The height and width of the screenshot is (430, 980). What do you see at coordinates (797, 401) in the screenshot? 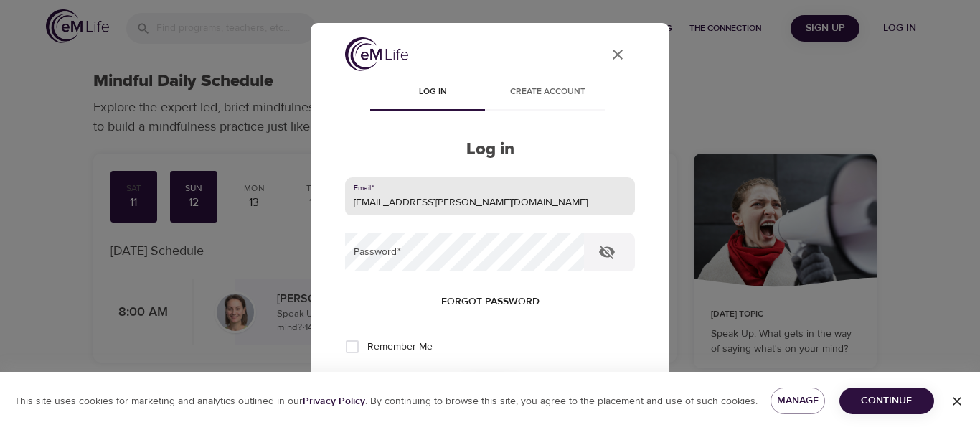
I see `span: Manage` at bounding box center [797, 401].